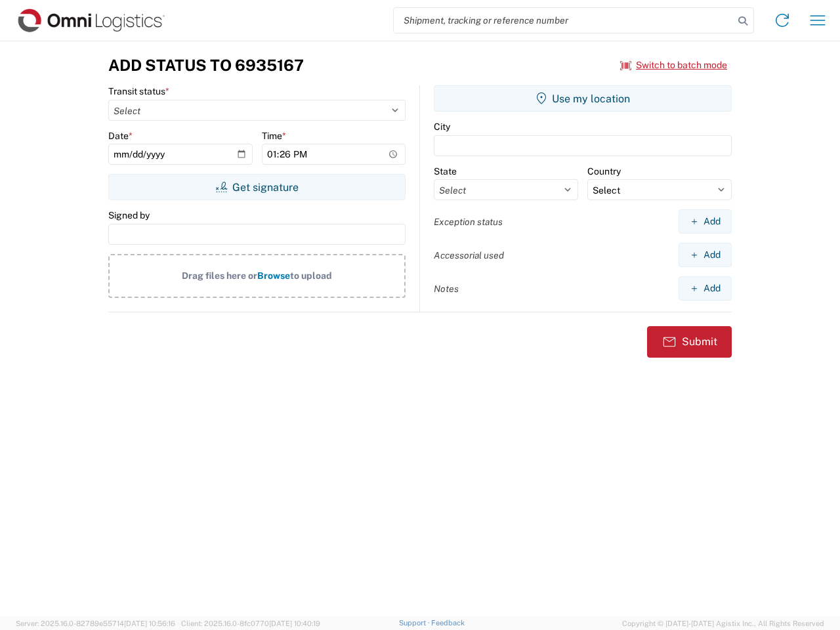 This screenshot has height=630, width=840. What do you see at coordinates (128, 215) in the screenshot?
I see `label: Signed by` at bounding box center [128, 215].